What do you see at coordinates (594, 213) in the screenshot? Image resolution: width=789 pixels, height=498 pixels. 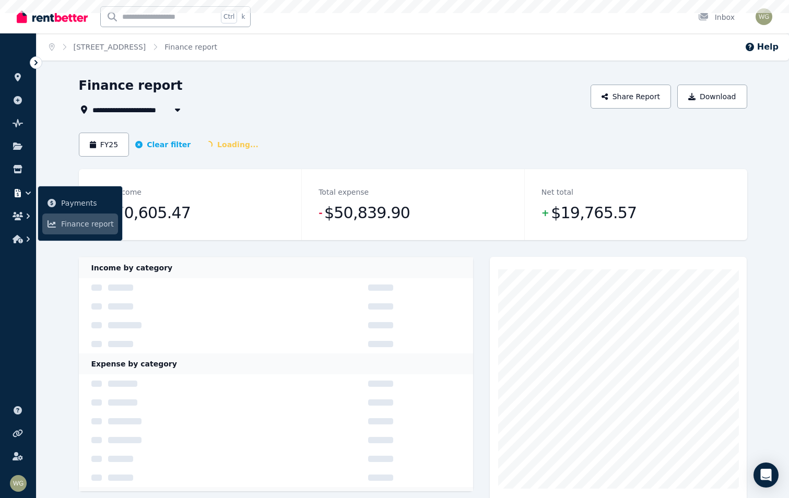 I see `span: $19,765.57` at bounding box center [594, 213].